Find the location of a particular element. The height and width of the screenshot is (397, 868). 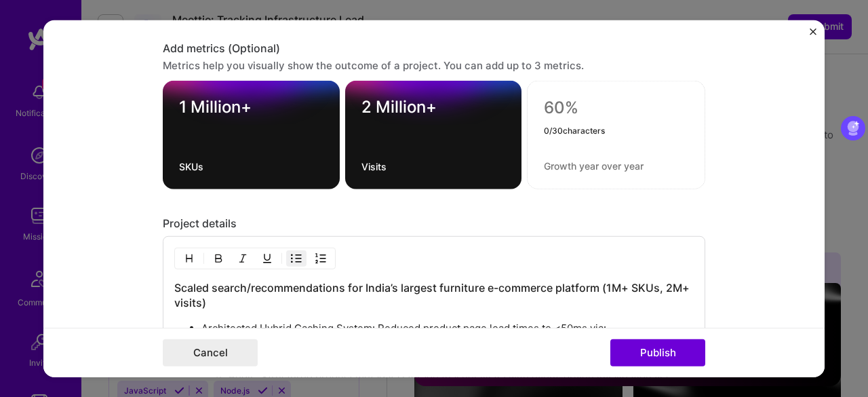

img: UL is located at coordinates (296, 258).